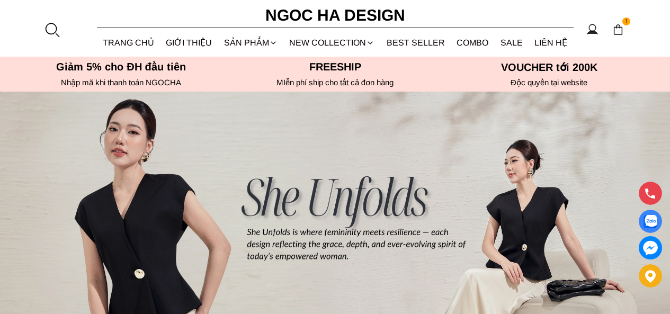 The width and height of the screenshot is (670, 314). I want to click on font: Giảm 5% cho ĐH đầu tiên, so click(121, 67).